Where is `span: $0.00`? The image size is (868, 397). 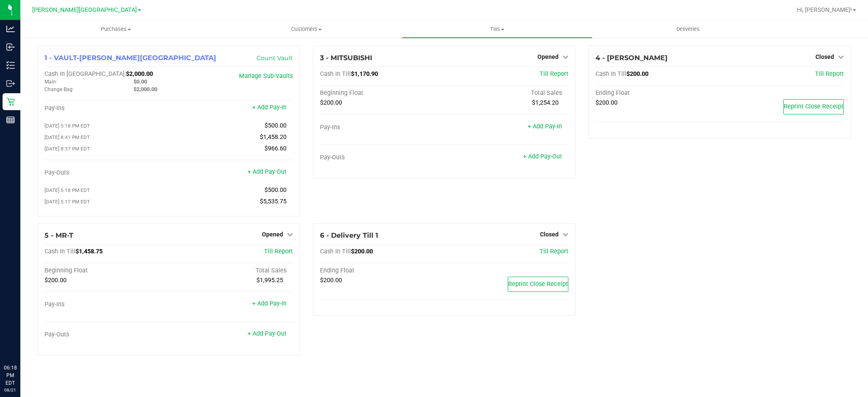
span: $0.00 is located at coordinates (141, 81).